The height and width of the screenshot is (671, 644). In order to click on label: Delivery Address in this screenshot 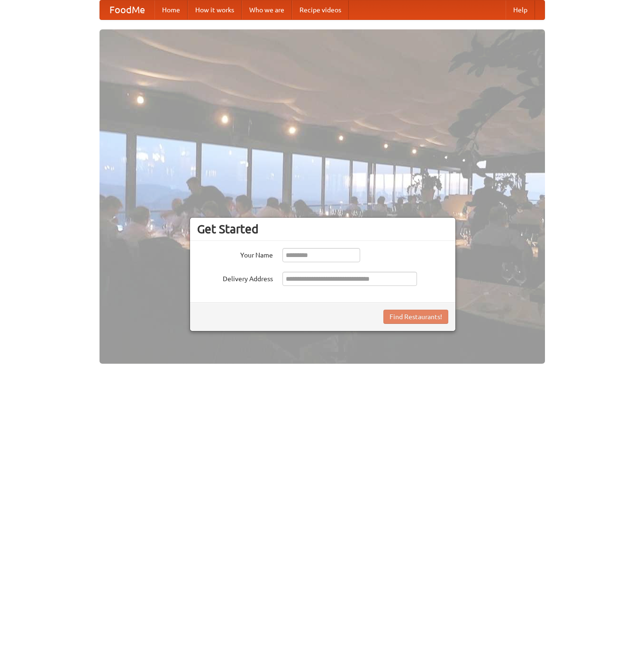, I will do `click(235, 277)`.